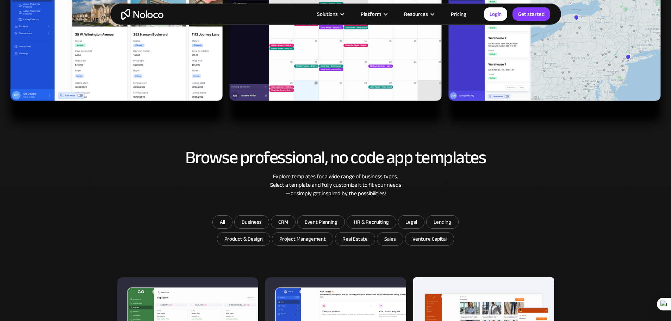 The width and height of the screenshot is (671, 321). What do you see at coordinates (336, 231) in the screenshot?
I see `form: Email Form` at bounding box center [336, 231].